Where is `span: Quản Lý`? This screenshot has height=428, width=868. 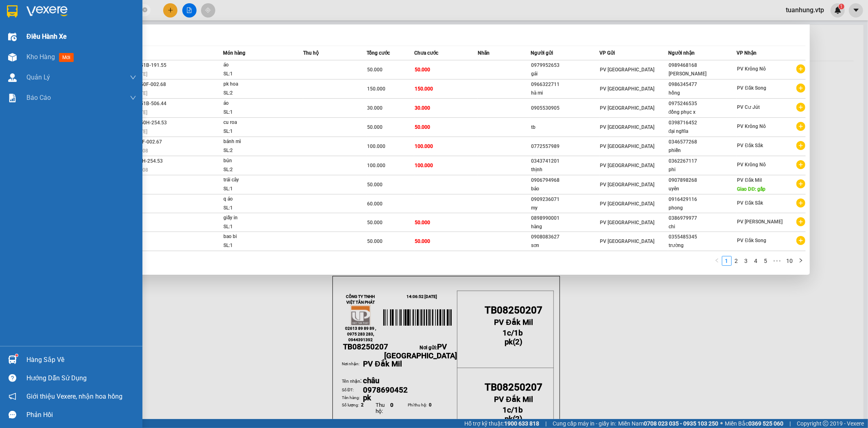
span: Quản Lý is located at coordinates (38, 77).